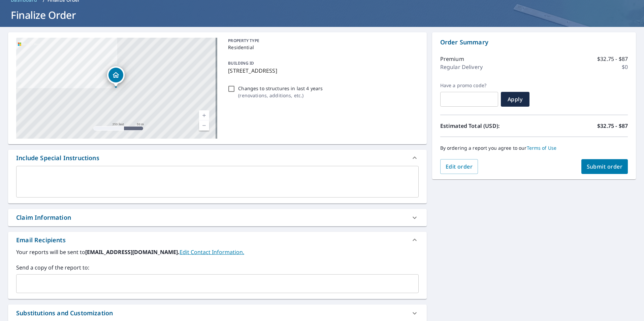 Image resolution: width=644 pixels, height=321 pixels. What do you see at coordinates (322, 15) in the screenshot?
I see `h1: Finalize Order` at bounding box center [322, 15].